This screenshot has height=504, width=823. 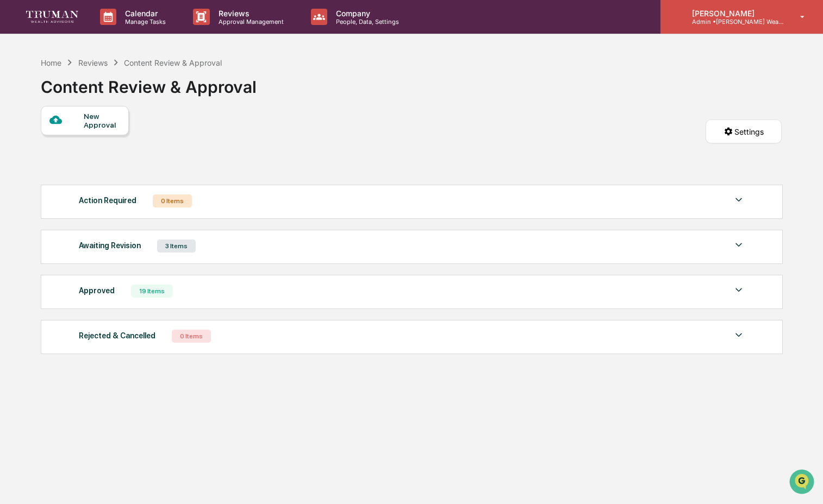 I want to click on div: Rejected & Cancelled, so click(x=117, y=336).